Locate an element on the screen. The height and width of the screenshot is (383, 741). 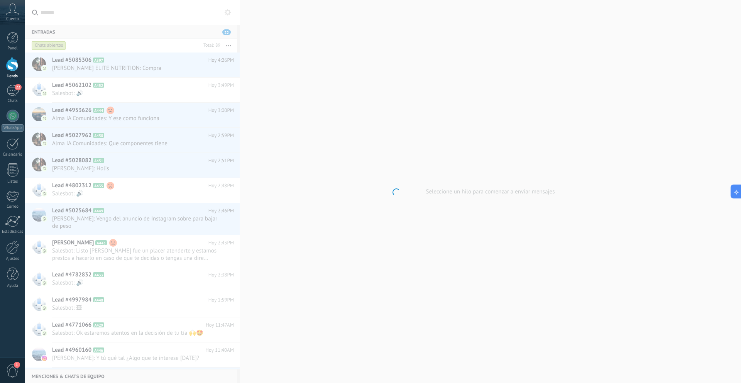
div: Correo is located at coordinates (13, 207).